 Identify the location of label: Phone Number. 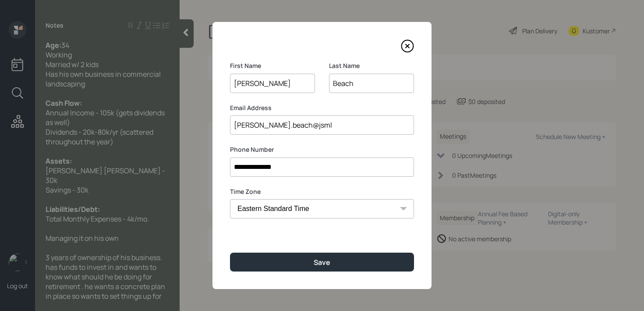
(322, 150).